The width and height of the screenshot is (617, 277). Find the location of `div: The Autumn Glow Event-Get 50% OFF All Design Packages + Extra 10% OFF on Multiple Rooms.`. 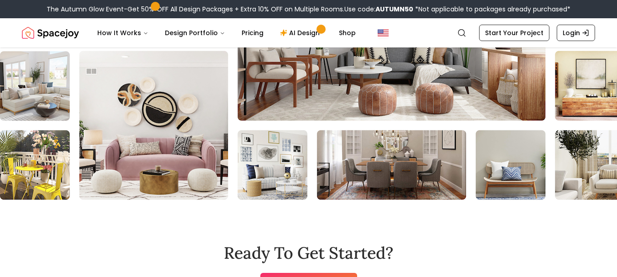

div: The Autumn Glow Event-Get 50% OFF All Design Packages + Extra 10% OFF on Multiple Rooms. is located at coordinates (308, 9).